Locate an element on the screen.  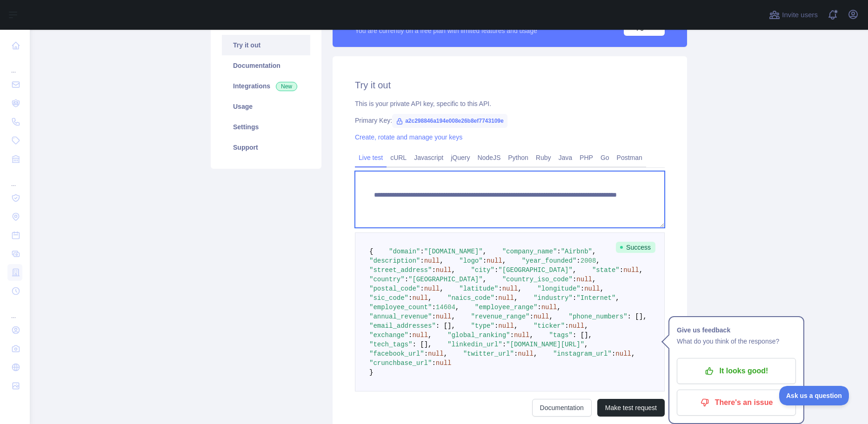
span: "facebook_url" is located at coordinates (397, 353).